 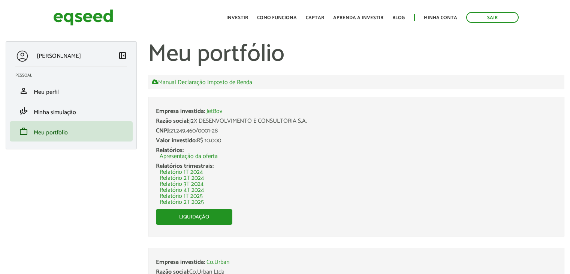 What do you see at coordinates (71, 111) in the screenshot?
I see `li: Minha simulação` at bounding box center [71, 111].